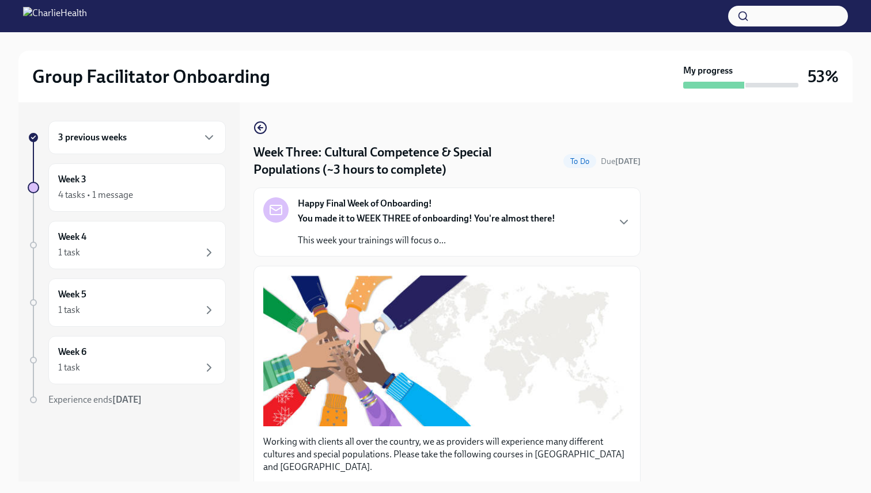  Describe the element at coordinates (96, 195) in the screenshot. I see `div: 4 tasks • 1 message` at that location.